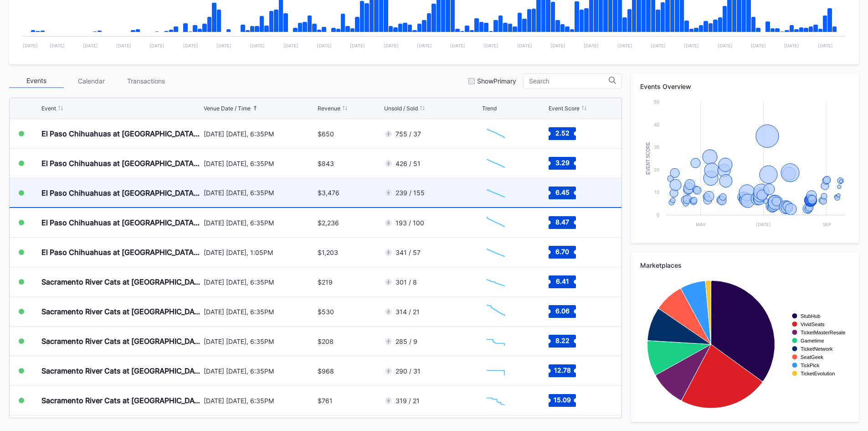 This screenshot has width=868, height=431. I want to click on div: Show Primary, so click(497, 81).